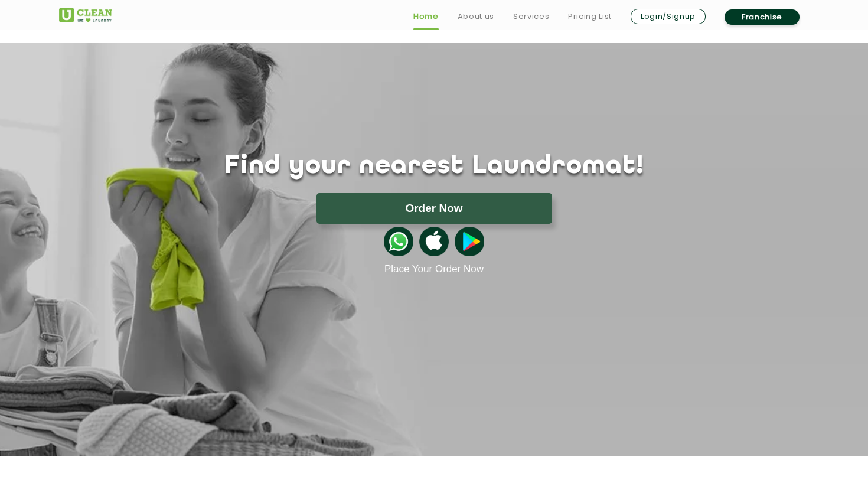  What do you see at coordinates (667, 17) in the screenshot?
I see `a: Login/Signup` at bounding box center [667, 17].